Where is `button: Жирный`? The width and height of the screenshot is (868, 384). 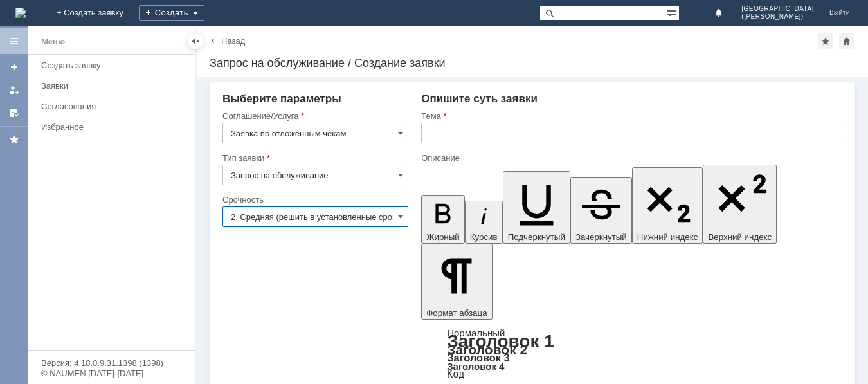 button: Жирный is located at coordinates (443, 219).